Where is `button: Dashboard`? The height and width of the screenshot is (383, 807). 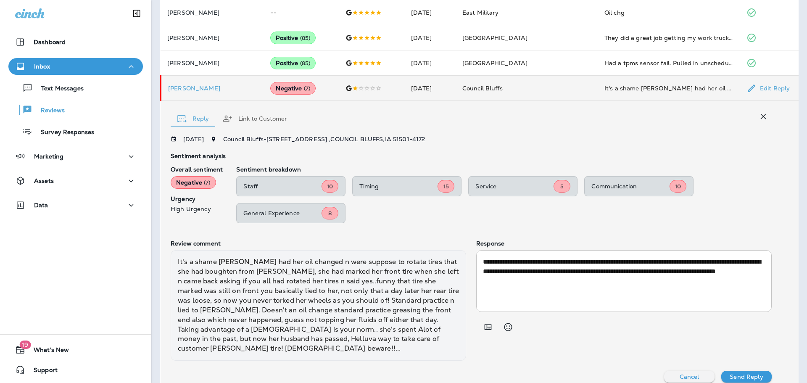
button: Dashboard is located at coordinates (76, 42).